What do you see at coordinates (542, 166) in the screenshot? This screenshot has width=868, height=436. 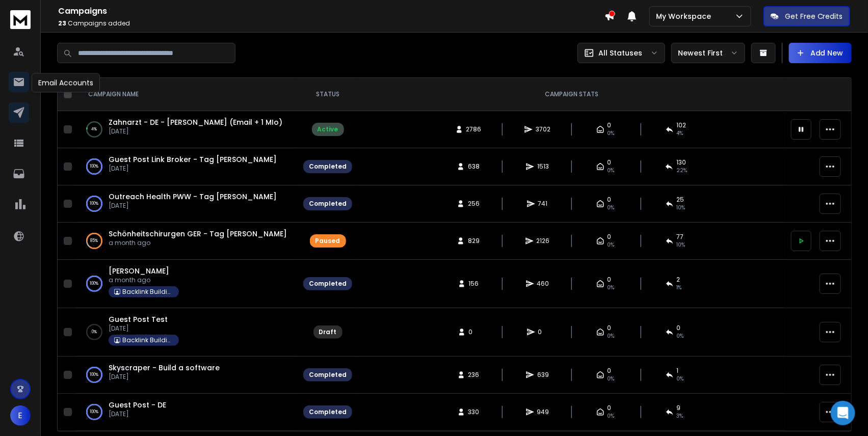 I see `span: 1513` at bounding box center [542, 166].